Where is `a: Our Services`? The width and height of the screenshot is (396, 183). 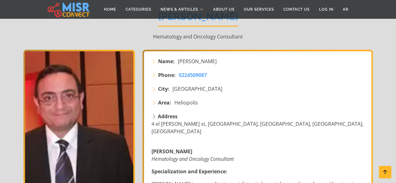 a: Our Services is located at coordinates (259, 9).